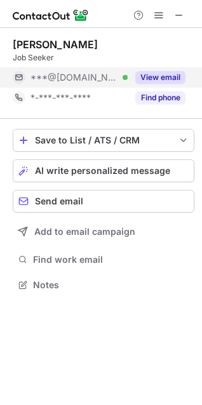  What do you see at coordinates (103, 140) in the screenshot?
I see `div: Save to List / ATS / CRM` at bounding box center [103, 140].